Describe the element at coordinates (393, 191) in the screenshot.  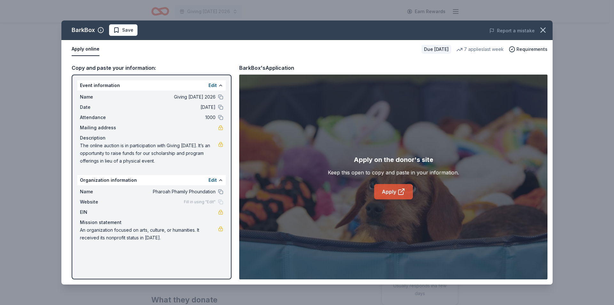
I see `a: Apply` at that location.